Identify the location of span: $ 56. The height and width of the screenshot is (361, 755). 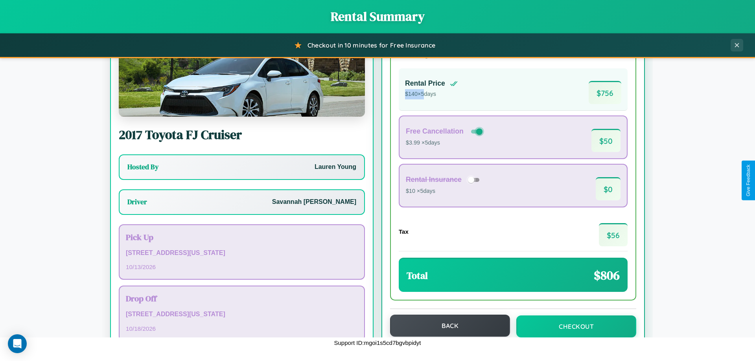
(613, 235).